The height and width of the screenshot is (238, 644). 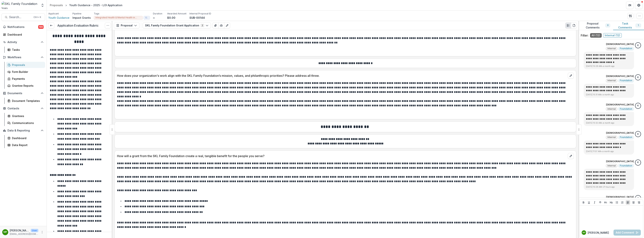 I want to click on h3: Application Evaluation Rubric, so click(x=78, y=26).